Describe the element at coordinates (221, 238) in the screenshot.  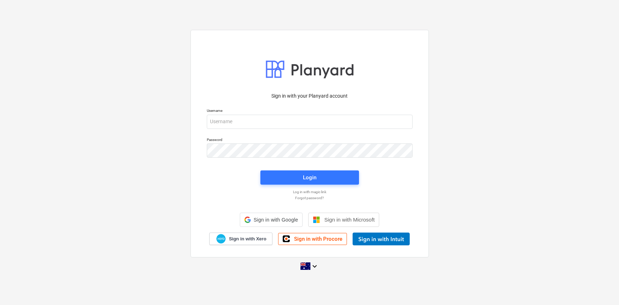
I see `img: Xero logo` at that location.